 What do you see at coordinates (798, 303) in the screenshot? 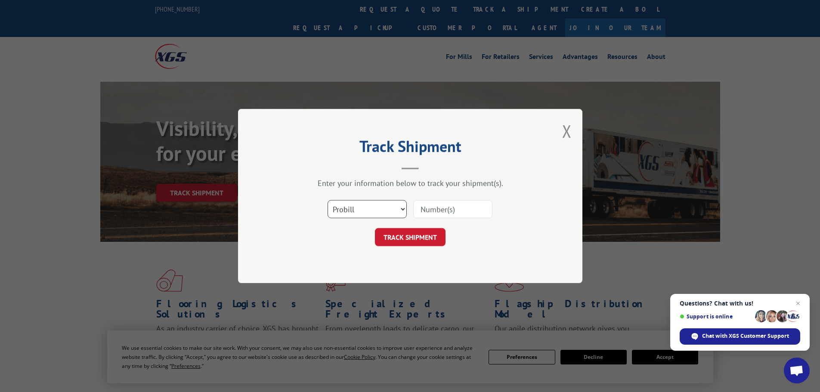
I see `span: Close chat` at bounding box center [798, 303].